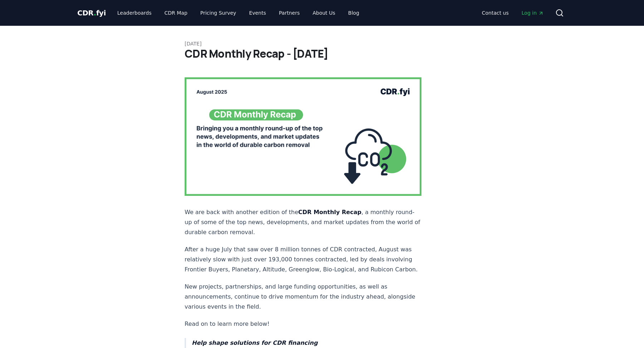  I want to click on span: Log in, so click(532, 13).